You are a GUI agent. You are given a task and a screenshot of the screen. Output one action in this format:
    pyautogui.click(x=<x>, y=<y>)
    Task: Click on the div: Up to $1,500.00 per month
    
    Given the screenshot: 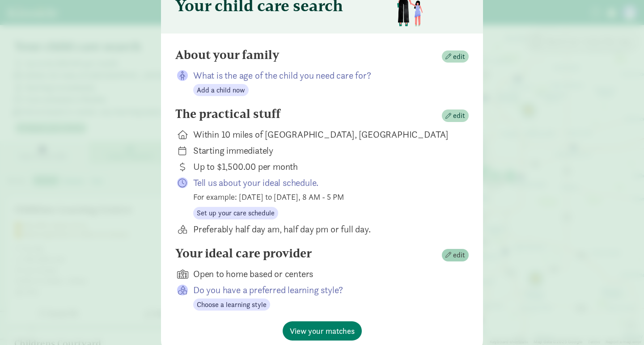 What is the action you would take?
    pyautogui.click(x=324, y=167)
    